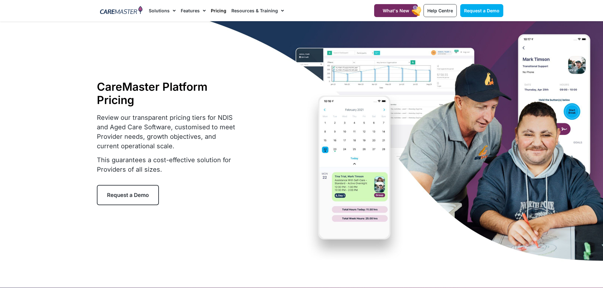 The height and width of the screenshot is (288, 603). What do you see at coordinates (396, 10) in the screenshot?
I see `a: What's New` at bounding box center [396, 10].